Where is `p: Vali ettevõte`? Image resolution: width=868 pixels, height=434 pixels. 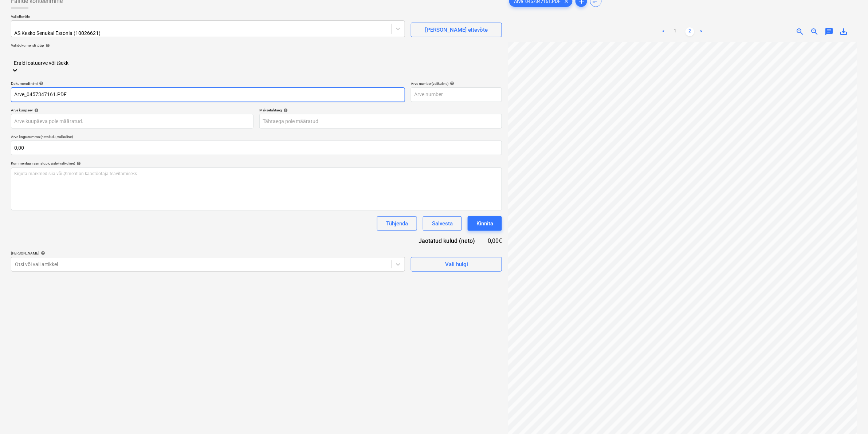 p: Vali ettevõte is located at coordinates (208, 17).